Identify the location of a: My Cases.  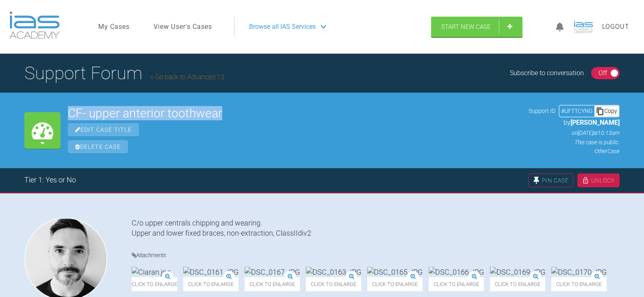
(114, 27).